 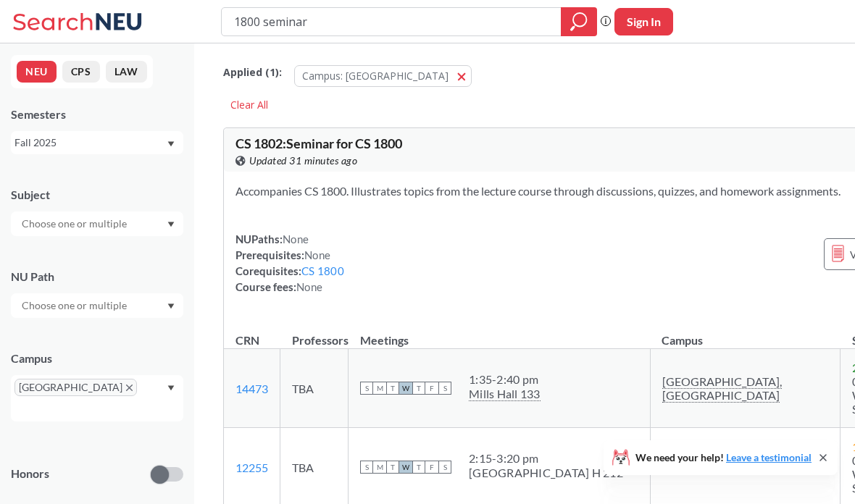 I want to click on a: CS 1800, so click(x=322, y=271).